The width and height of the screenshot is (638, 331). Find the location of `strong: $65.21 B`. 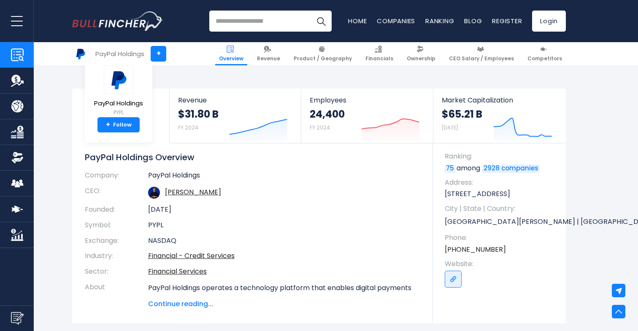

strong: $65.21 B is located at coordinates (462, 114).